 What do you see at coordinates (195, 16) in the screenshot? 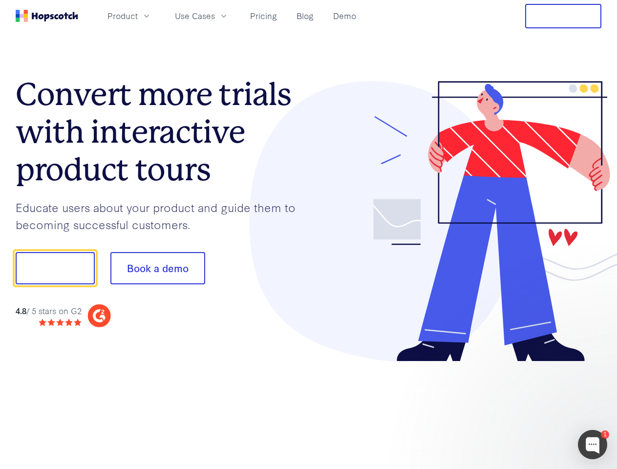
I see `span: Use Cases` at bounding box center [195, 16].